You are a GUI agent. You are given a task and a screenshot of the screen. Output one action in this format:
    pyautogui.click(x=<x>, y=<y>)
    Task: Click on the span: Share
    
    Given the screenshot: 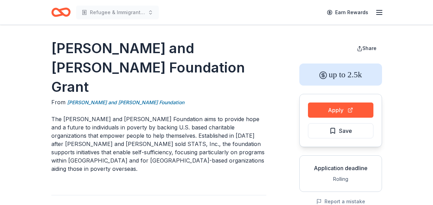 What is the action you would take?
    pyautogui.click(x=369, y=48)
    